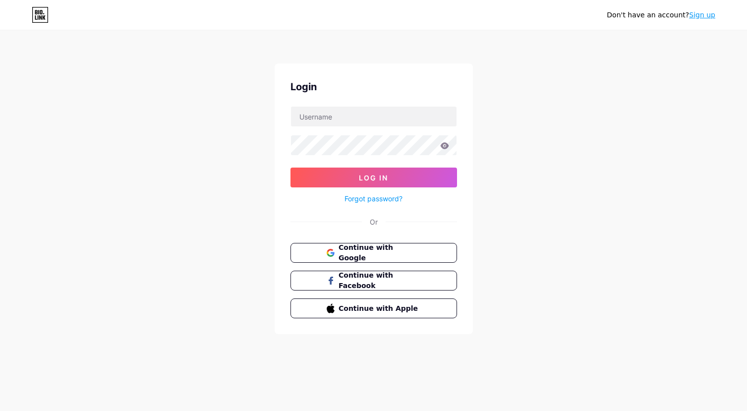 This screenshot has height=411, width=747. What do you see at coordinates (379, 281) in the screenshot?
I see `span: Continue with Facebook` at bounding box center [379, 281].